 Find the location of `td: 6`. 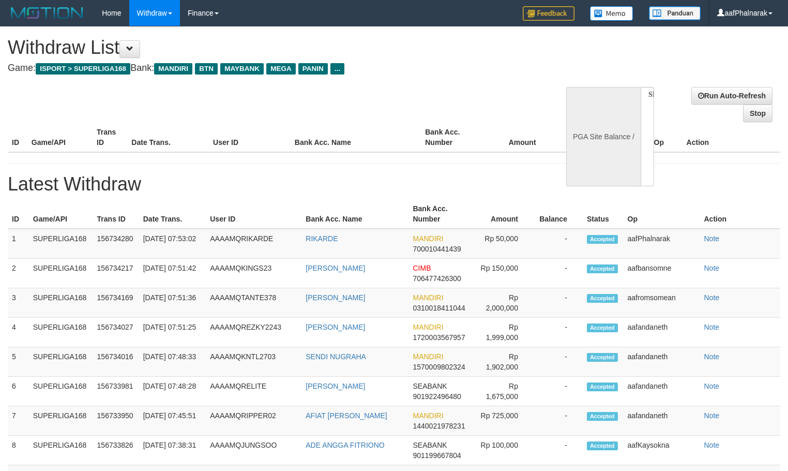

td: 6 is located at coordinates (18, 391).